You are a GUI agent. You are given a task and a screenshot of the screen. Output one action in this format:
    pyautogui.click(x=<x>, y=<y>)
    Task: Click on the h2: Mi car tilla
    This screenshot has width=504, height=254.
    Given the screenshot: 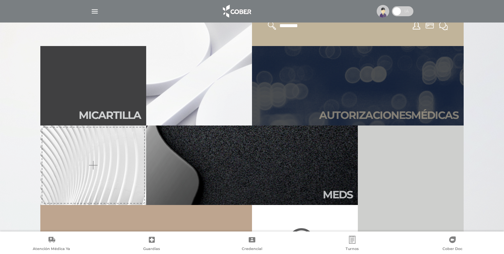 What is the action you would take?
    pyautogui.click(x=110, y=115)
    